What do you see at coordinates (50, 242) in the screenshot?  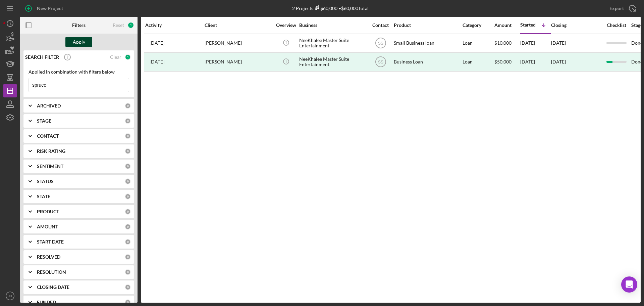 I see `b: START DATE` at bounding box center [50, 242].